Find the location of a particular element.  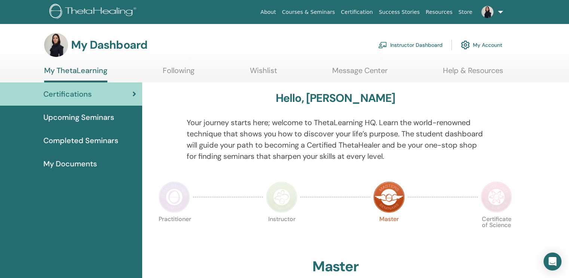

span: Upcoming Seminars is located at coordinates (79, 117).